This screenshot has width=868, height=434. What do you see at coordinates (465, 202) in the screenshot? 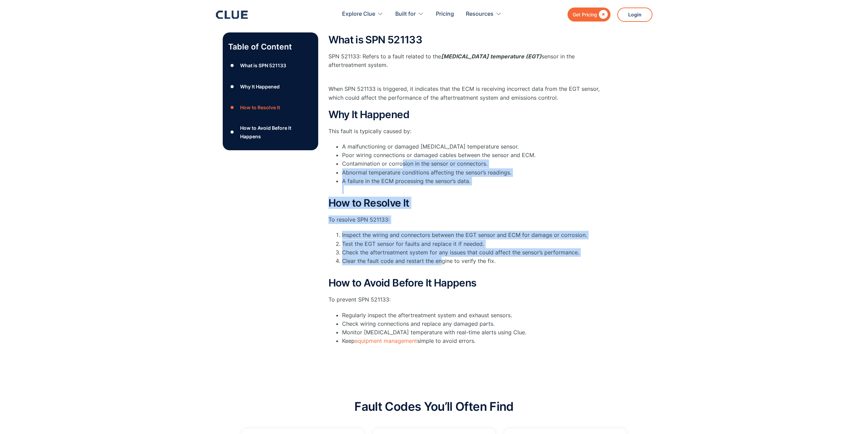
I see `h2: How to Resolve It` at bounding box center [465, 202].